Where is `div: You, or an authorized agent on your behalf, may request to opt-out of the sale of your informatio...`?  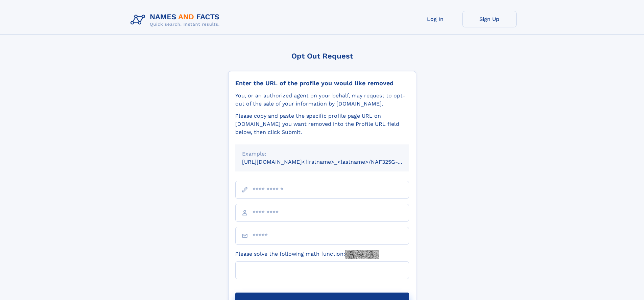 div: You, or an authorized agent on your behalf, may request to opt-out of the sale of your informatio... is located at coordinates (322, 100).